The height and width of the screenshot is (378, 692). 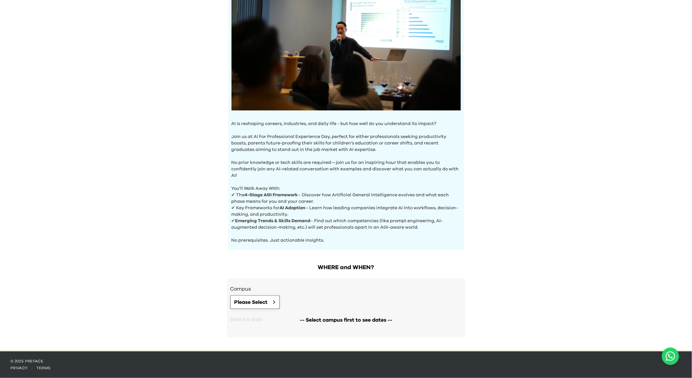 I want to click on p: ✔ The – Discover how Artificial General Intelligence evolves and what each phase means for you an..., so click(x=346, y=198).